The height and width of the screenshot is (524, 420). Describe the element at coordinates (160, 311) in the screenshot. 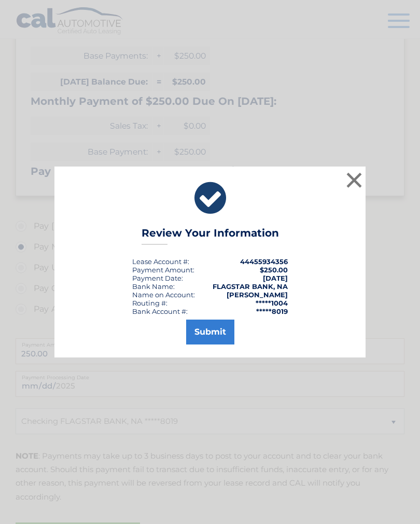

I see `div: Bank Account #:` at that location.